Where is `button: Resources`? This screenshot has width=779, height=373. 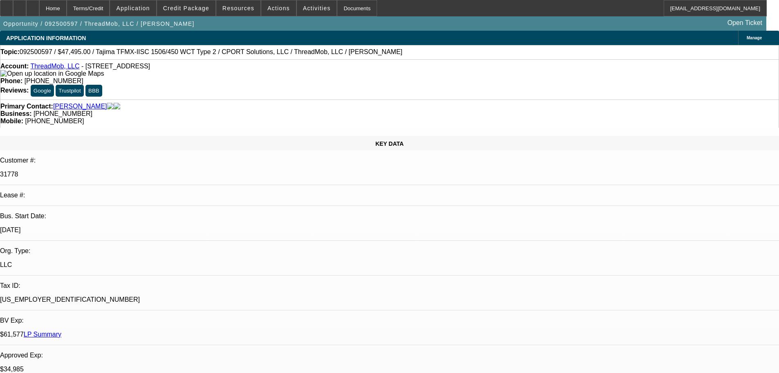 button: Resources is located at coordinates (238, 8).